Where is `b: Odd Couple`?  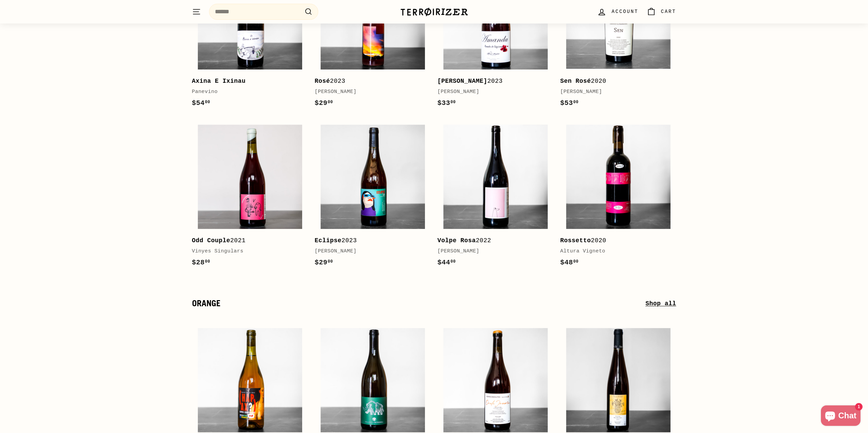
b: Odd Couple is located at coordinates (211, 241).